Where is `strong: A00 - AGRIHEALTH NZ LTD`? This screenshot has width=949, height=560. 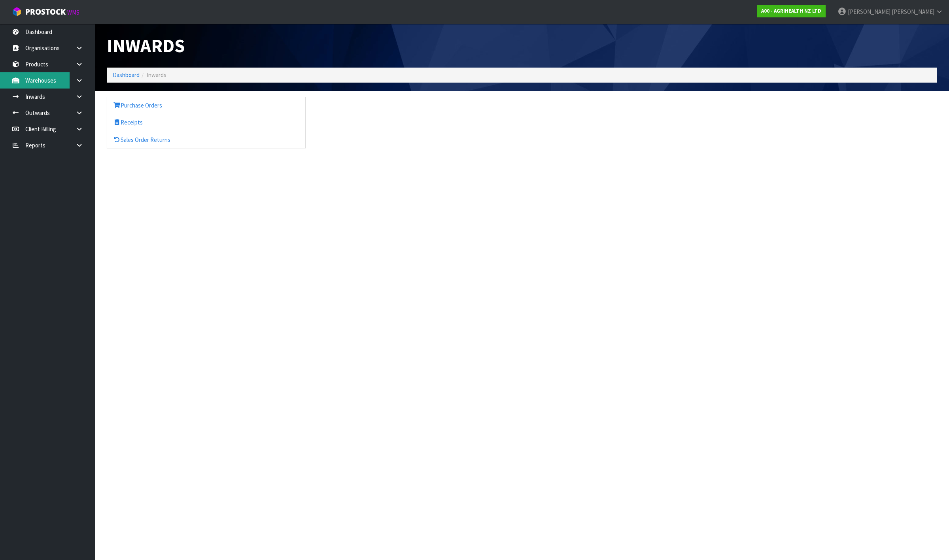 strong: A00 - AGRIHEALTH NZ LTD is located at coordinates (791, 11).